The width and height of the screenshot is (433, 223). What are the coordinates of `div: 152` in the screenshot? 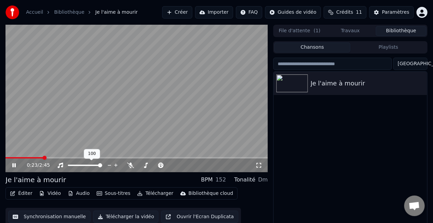 It's located at (221, 180).